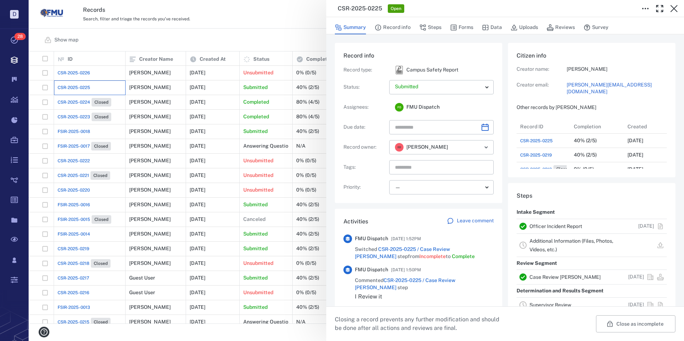  What do you see at coordinates (14, 14) in the screenshot?
I see `p: D` at bounding box center [14, 14].